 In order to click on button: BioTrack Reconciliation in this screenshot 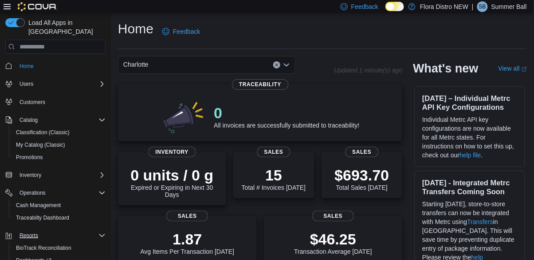, I will do `click(59, 248)`.